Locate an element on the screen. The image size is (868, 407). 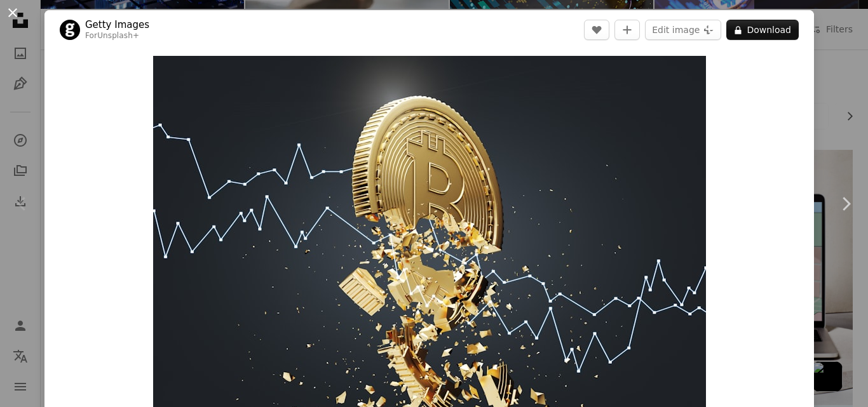
div: For is located at coordinates (117, 36).